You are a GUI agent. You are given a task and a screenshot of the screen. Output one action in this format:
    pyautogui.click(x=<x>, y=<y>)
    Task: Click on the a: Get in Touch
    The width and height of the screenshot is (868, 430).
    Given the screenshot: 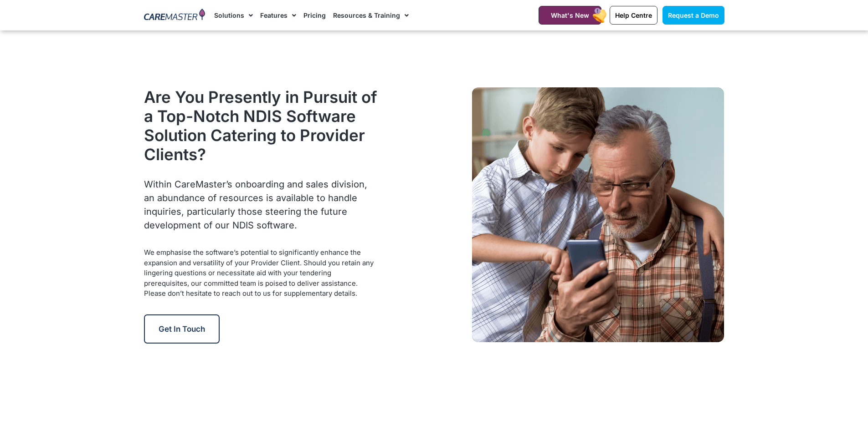 What is the action you would take?
    pyautogui.click(x=182, y=329)
    